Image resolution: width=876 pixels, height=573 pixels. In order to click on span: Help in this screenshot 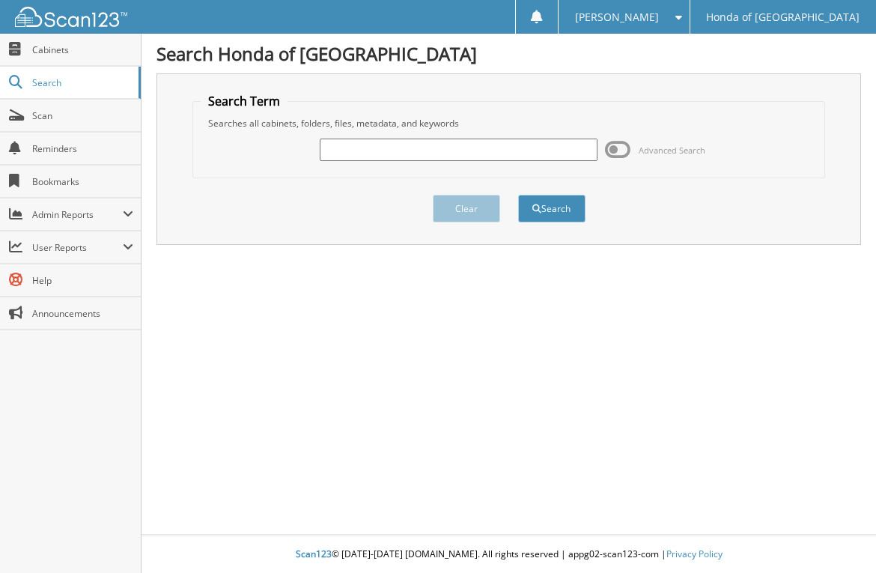, I will do `click(82, 280)`.